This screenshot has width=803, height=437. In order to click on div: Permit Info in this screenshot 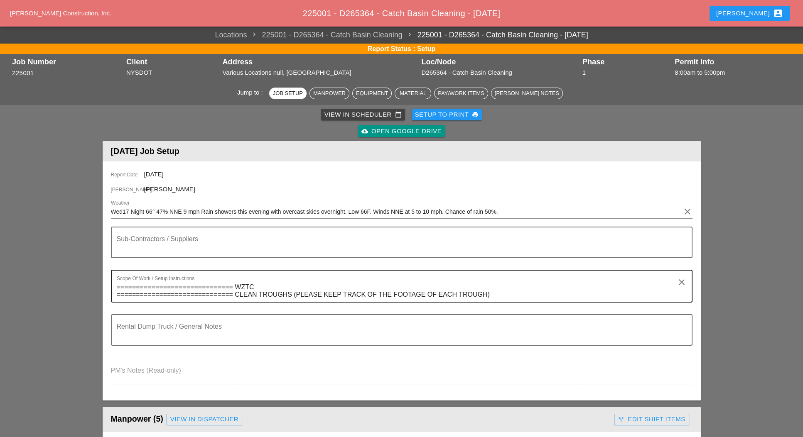, I will do `click(732, 62)`.